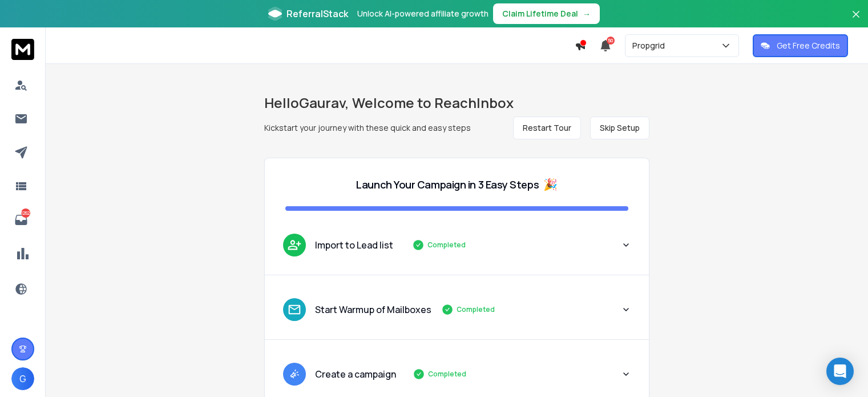 The width and height of the screenshot is (868, 397). I want to click on button: Get Free Credits, so click(800, 46).